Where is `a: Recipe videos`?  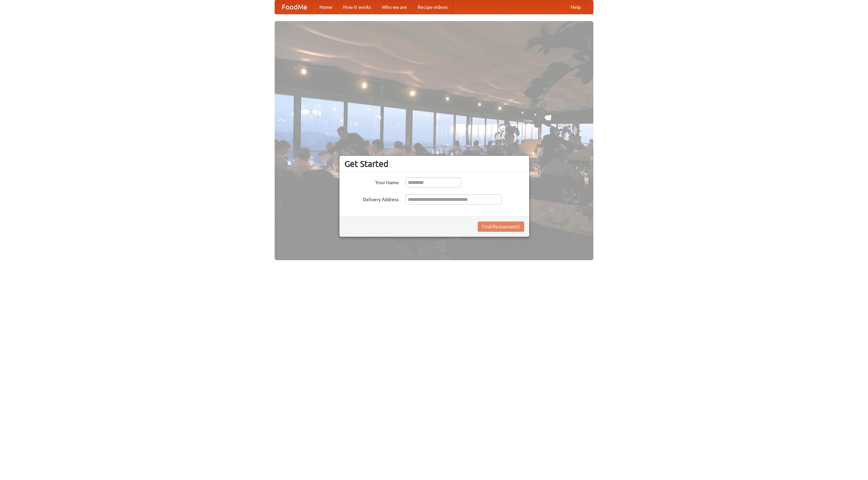 a: Recipe videos is located at coordinates (432, 7).